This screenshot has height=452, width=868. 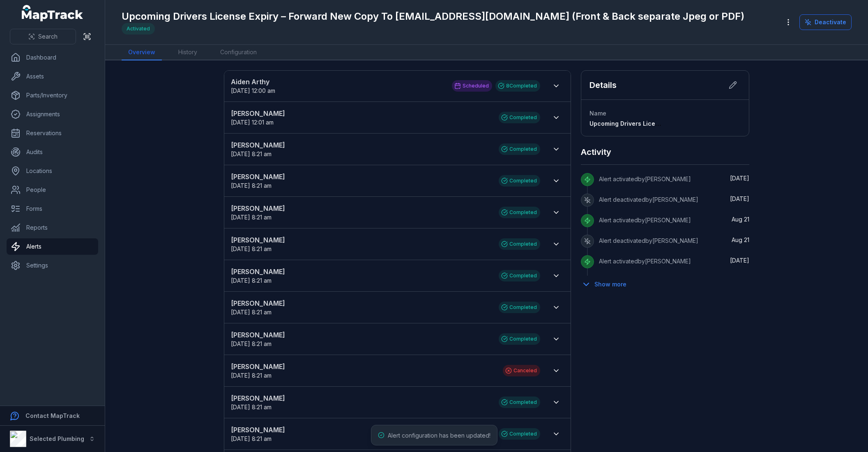 I want to click on strong: Aiden Arthy, so click(x=337, y=82).